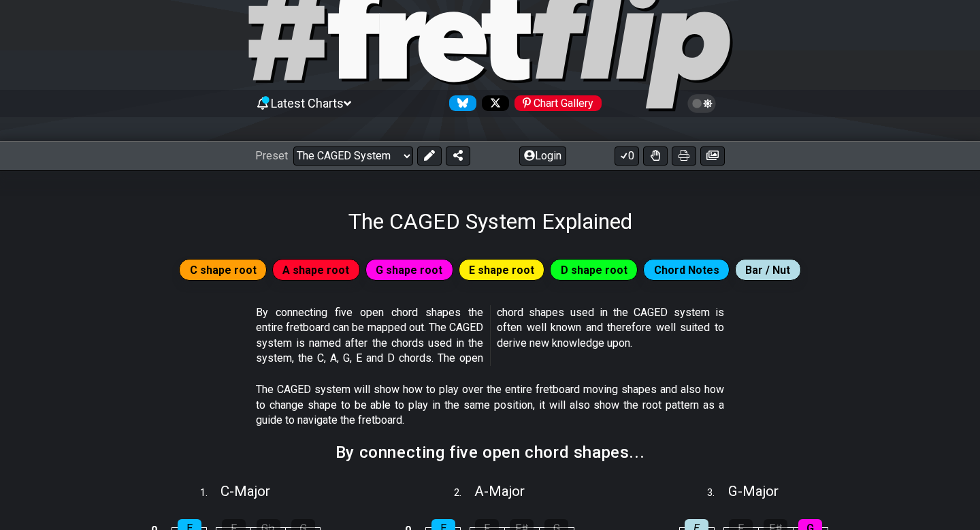 The width and height of the screenshot is (980, 530). What do you see at coordinates (502, 269) in the screenshot?
I see `span: E shape root` at bounding box center [502, 269].